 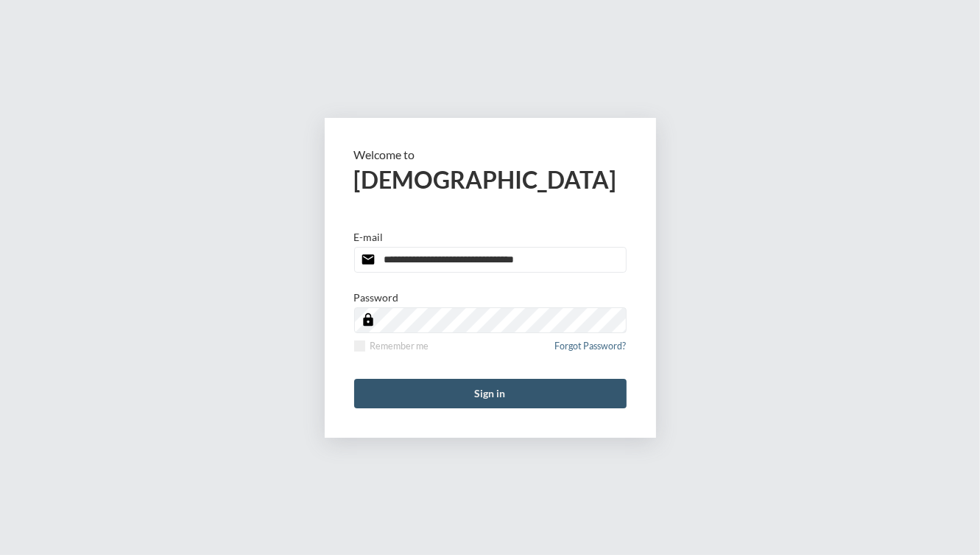 I want to click on p: E-mail, so click(x=369, y=237).